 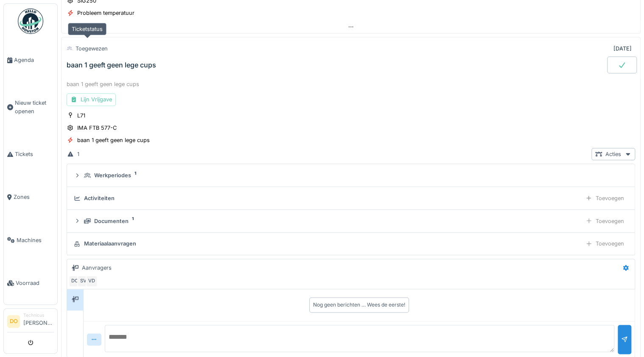 I want to click on span: Agenda, so click(x=34, y=60).